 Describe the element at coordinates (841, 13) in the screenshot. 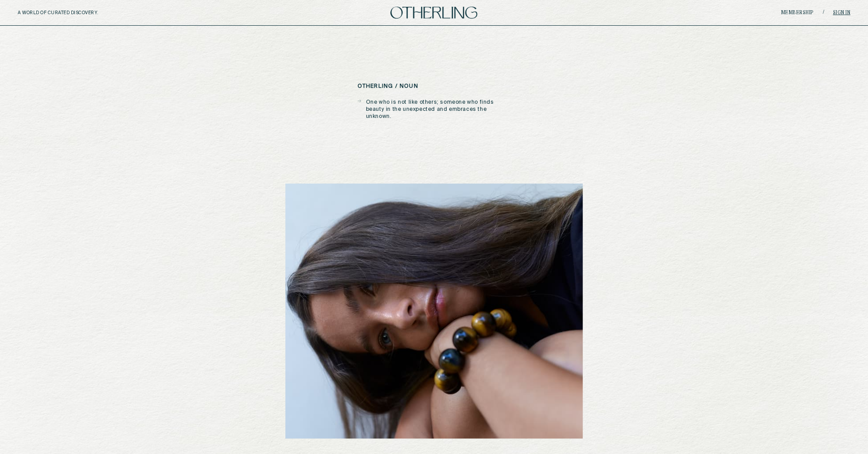

I see `a: Sign in` at that location.